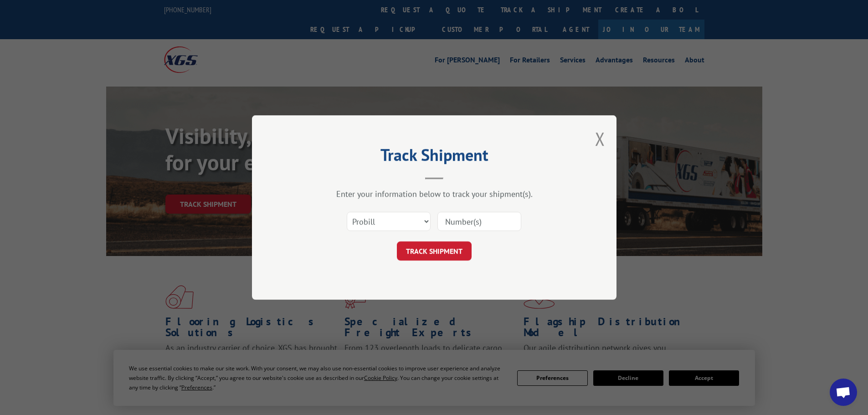 This screenshot has height=415, width=868. Describe the element at coordinates (434, 157) in the screenshot. I see `h2: Track Shipment` at that location.